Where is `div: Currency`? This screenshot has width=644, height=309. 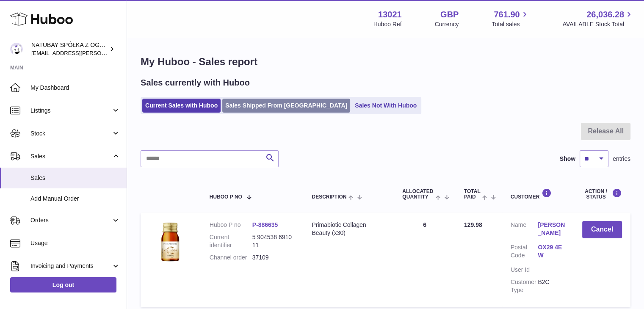 div: Currency is located at coordinates (446, 24).